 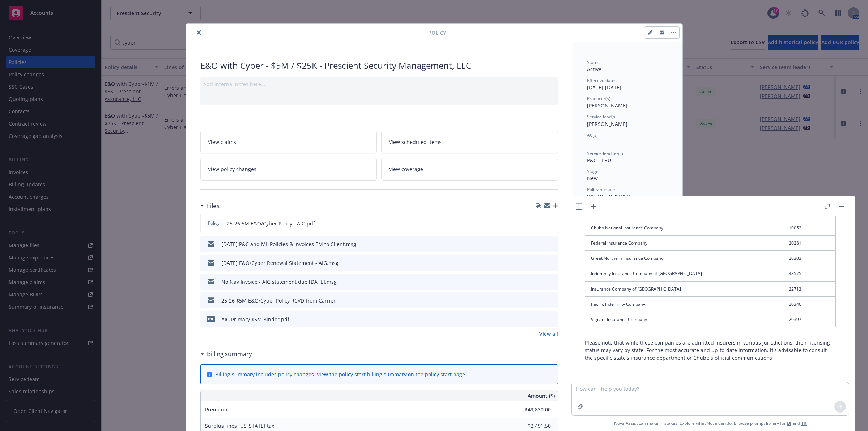 What do you see at coordinates (594, 69) in the screenshot?
I see `span: Active` at bounding box center [594, 69].